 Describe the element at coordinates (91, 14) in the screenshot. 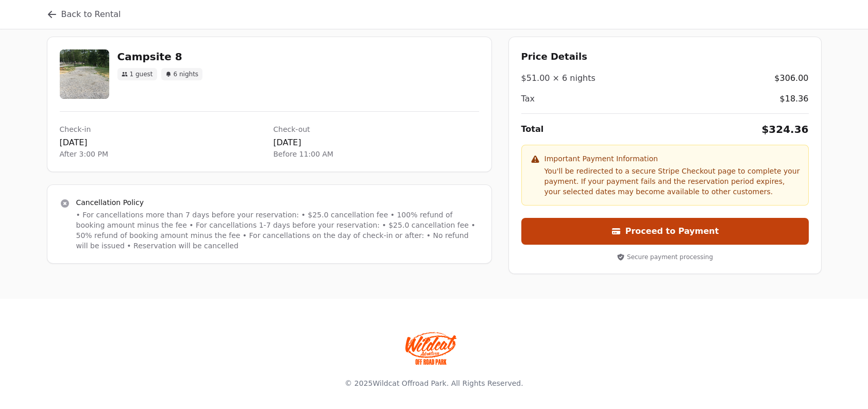

I see `span: Back to Rental` at that location.